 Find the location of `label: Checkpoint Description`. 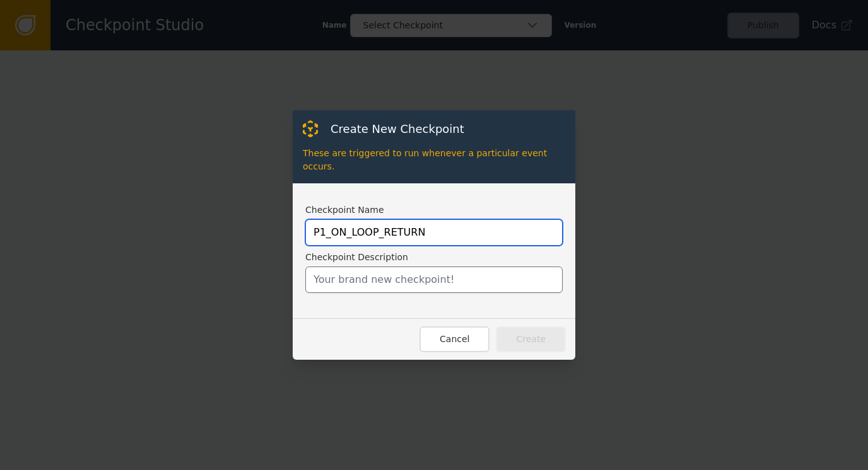

label: Checkpoint Description is located at coordinates (434, 257).